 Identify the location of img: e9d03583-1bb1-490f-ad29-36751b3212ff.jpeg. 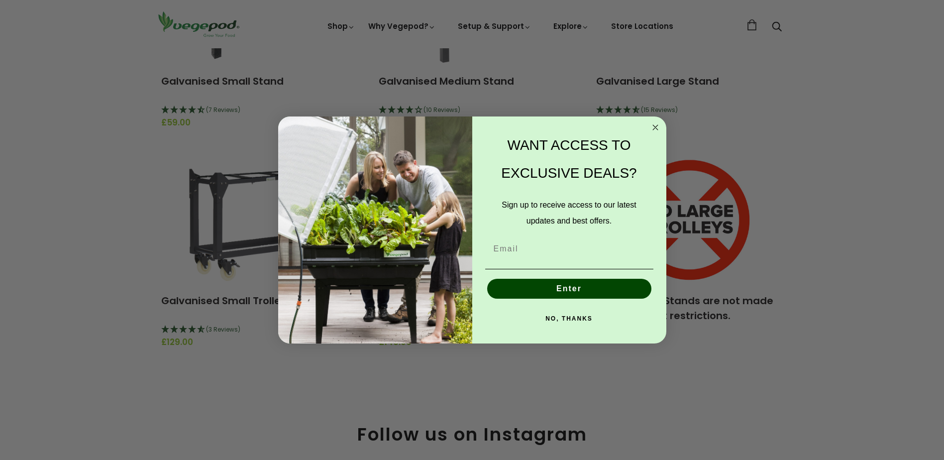
(375, 230).